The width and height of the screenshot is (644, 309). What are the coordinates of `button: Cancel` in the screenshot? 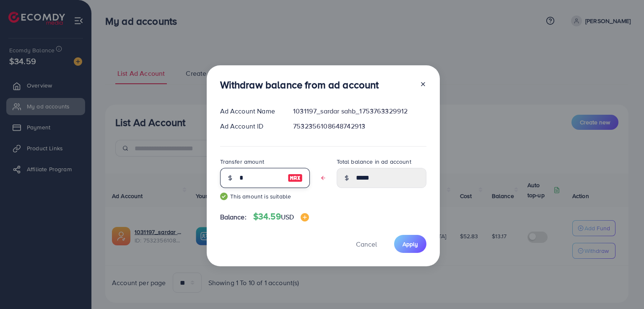 It's located at (367, 244).